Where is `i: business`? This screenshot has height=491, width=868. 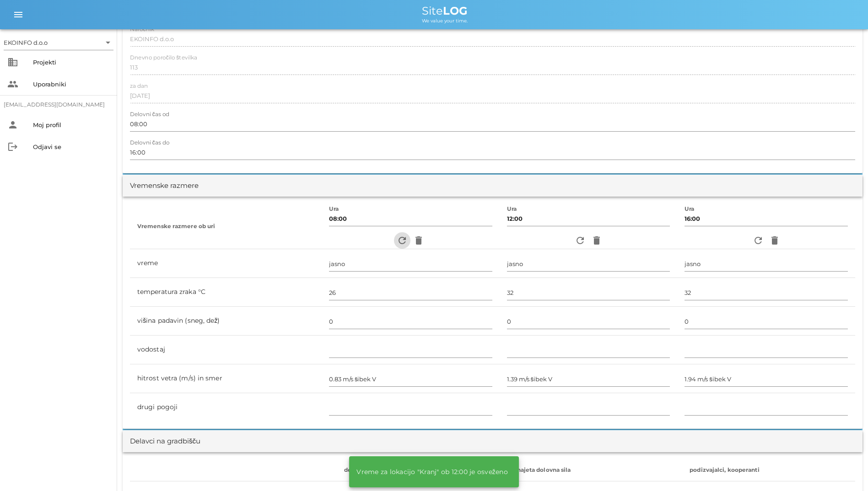
i: business is located at coordinates (13, 62).